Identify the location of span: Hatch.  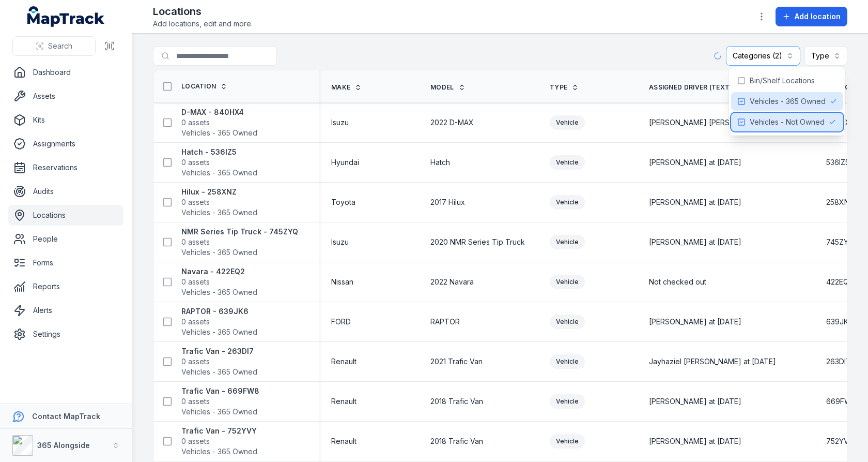
(440, 163).